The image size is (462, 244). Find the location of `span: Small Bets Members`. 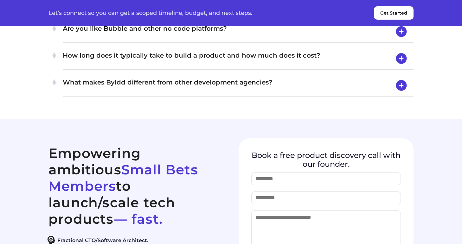

span: Small Bets Members is located at coordinates (123, 178).